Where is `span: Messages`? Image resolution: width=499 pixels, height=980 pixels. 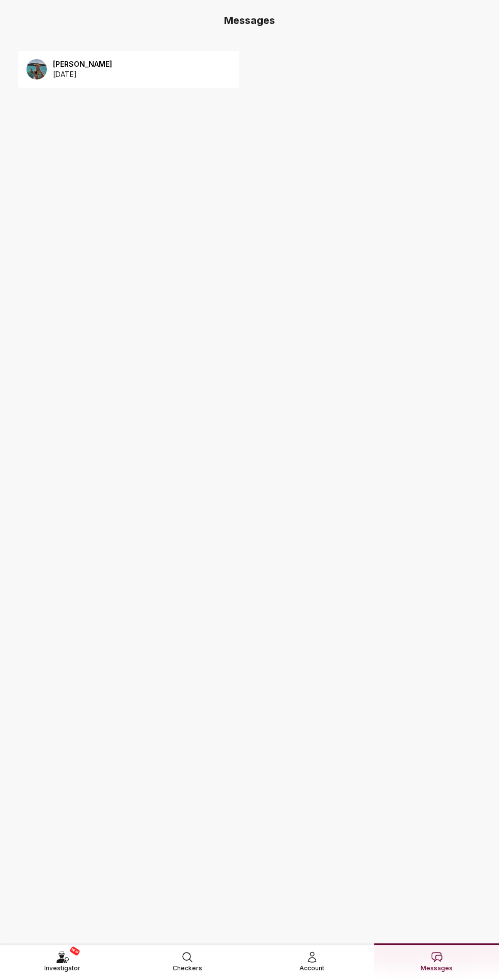 span: Messages is located at coordinates (437, 968).